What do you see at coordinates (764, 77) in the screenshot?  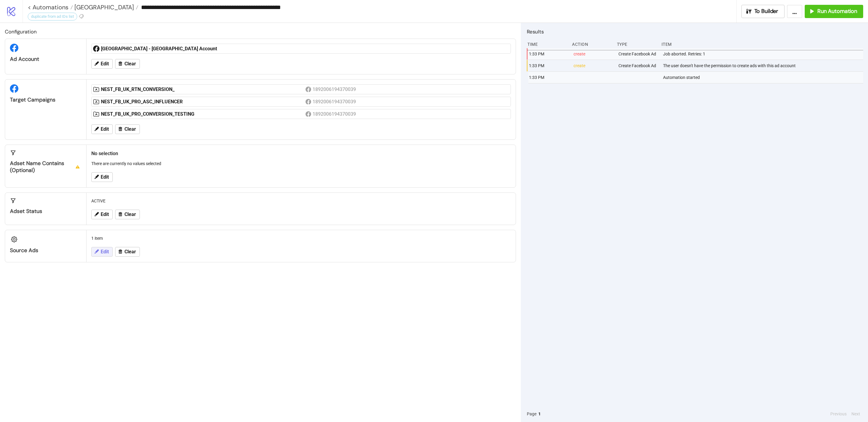 I see `div: Automation started` at bounding box center [764, 77].